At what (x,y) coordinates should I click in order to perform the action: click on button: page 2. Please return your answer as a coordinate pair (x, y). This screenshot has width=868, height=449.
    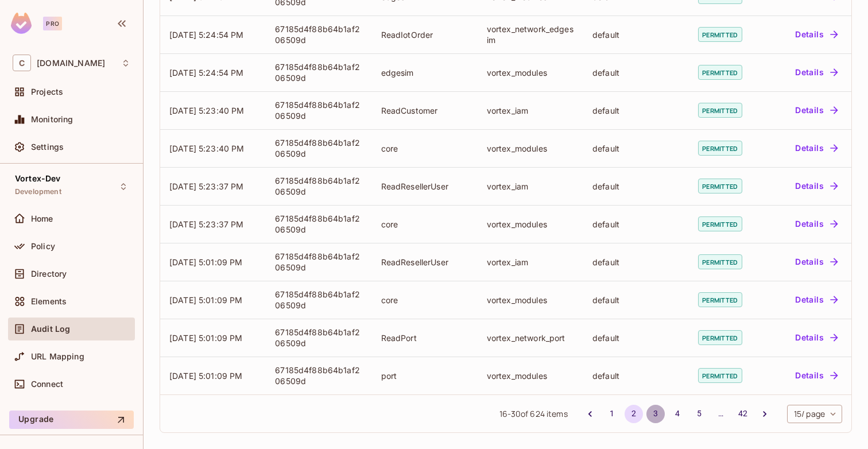
    Looking at the image, I should click on (634, 414).